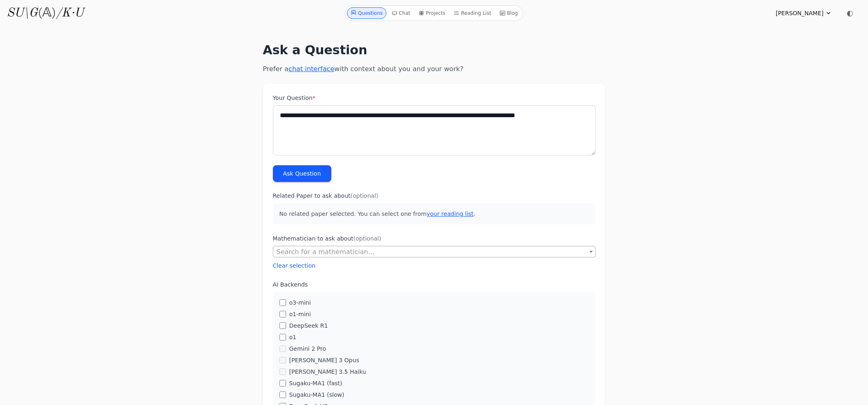 Image resolution: width=868 pixels, height=405 pixels. What do you see at coordinates (294, 266) in the screenshot?
I see `button: Clear selection` at bounding box center [294, 266].